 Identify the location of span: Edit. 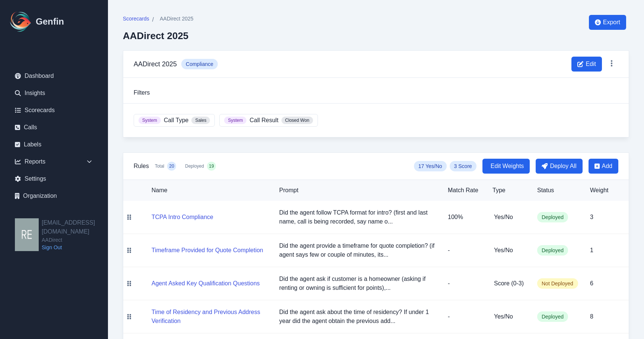
(591, 64).